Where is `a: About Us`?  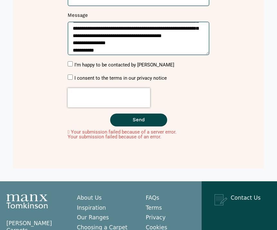 a: About Us is located at coordinates (89, 198).